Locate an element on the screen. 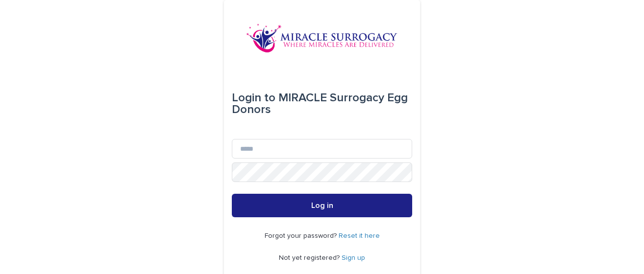 Image resolution: width=644 pixels, height=274 pixels. span: Login to is located at coordinates (253, 98).